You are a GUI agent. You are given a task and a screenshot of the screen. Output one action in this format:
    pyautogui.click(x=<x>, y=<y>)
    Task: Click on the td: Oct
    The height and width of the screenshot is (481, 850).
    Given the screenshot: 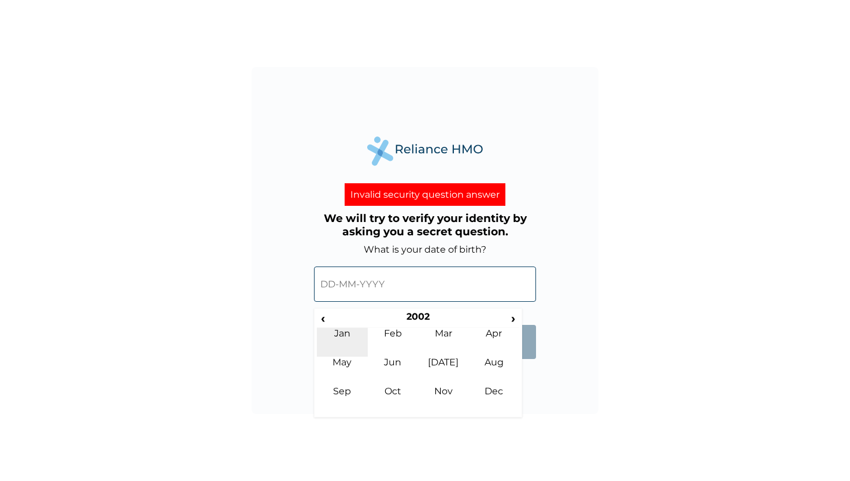 What is the action you would take?
    pyautogui.click(x=393, y=400)
    